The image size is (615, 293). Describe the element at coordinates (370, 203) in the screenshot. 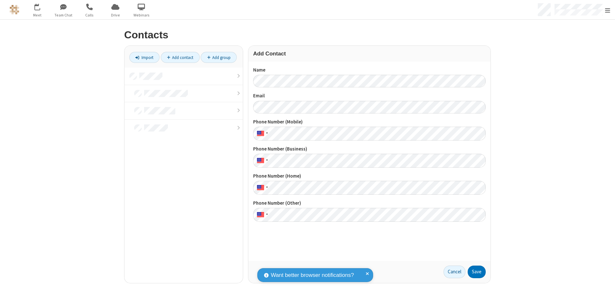

I see `label: Phone Number (Other)` at that location.